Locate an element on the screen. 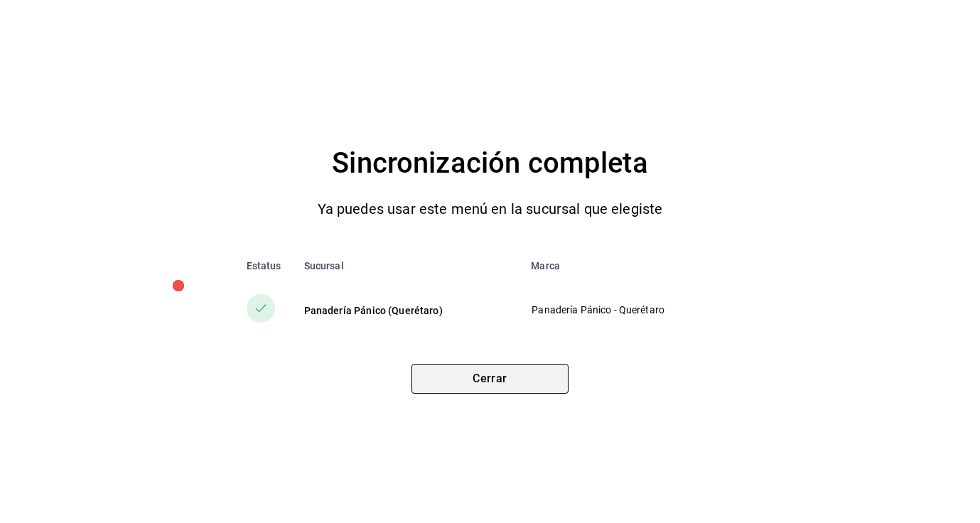 Image resolution: width=980 pixels, height=523 pixels. p: Ya puedes usar este menú en la sucursal que elegiste is located at coordinates (490, 209).